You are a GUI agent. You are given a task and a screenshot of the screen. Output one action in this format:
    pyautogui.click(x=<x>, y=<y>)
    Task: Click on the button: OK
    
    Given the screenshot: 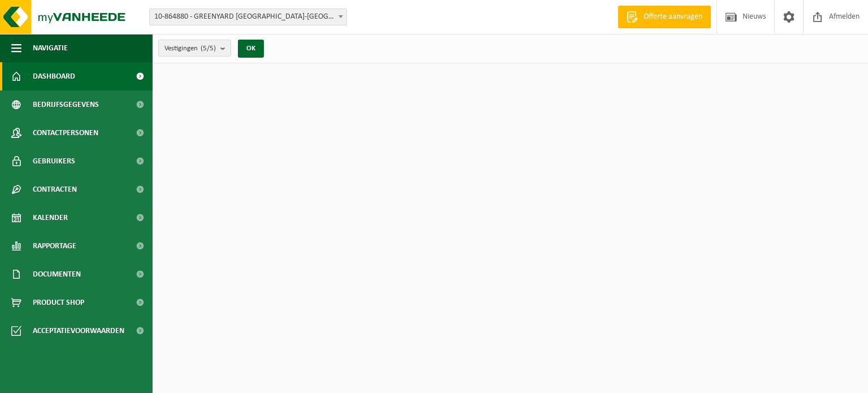 What is the action you would take?
    pyautogui.click(x=251, y=48)
    